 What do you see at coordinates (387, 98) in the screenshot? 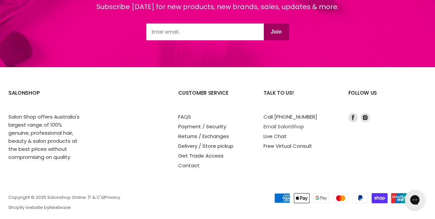
I see `h2: Follow us` at bounding box center [387, 98].